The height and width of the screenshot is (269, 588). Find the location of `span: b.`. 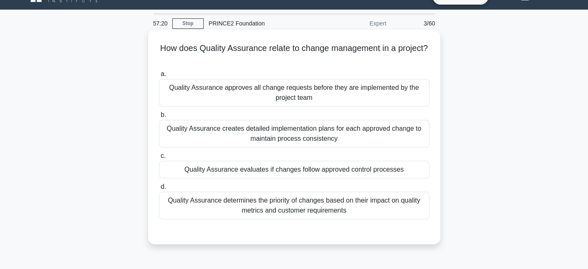

span: b. is located at coordinates (163, 114).